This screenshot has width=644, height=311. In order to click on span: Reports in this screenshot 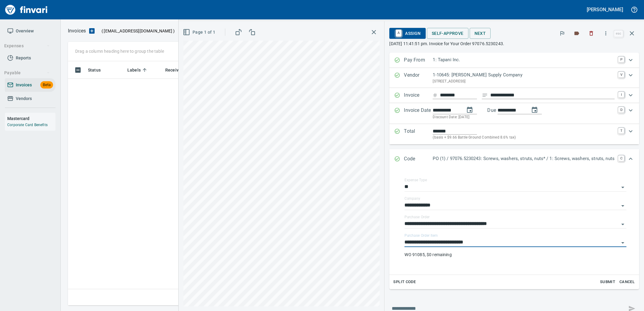, I will do `click(23, 58)`.